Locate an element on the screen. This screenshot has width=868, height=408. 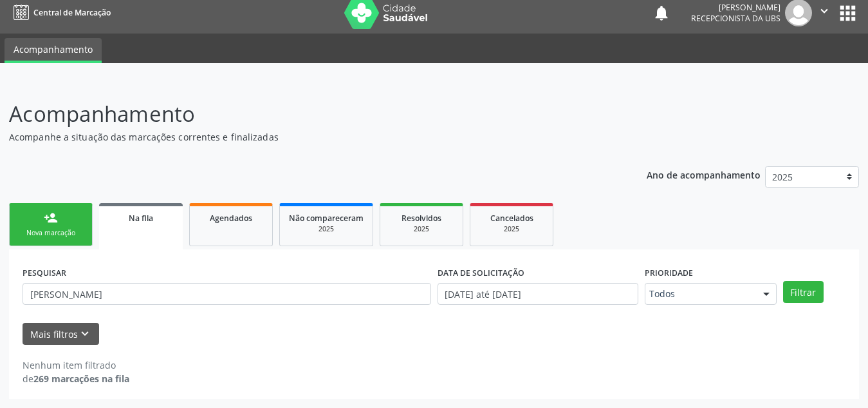
span: Agendados is located at coordinates (231, 217).